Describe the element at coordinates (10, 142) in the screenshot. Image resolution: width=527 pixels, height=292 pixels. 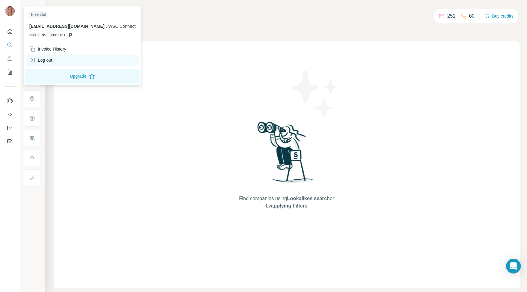
I see `button: Feedback` at that location.